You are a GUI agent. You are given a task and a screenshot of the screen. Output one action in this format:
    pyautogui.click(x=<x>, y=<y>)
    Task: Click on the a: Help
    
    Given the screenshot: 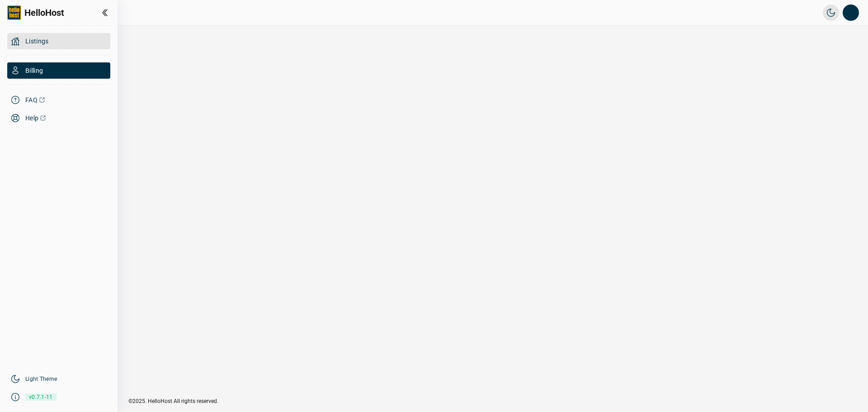 What is the action you would take?
    pyautogui.click(x=59, y=118)
    